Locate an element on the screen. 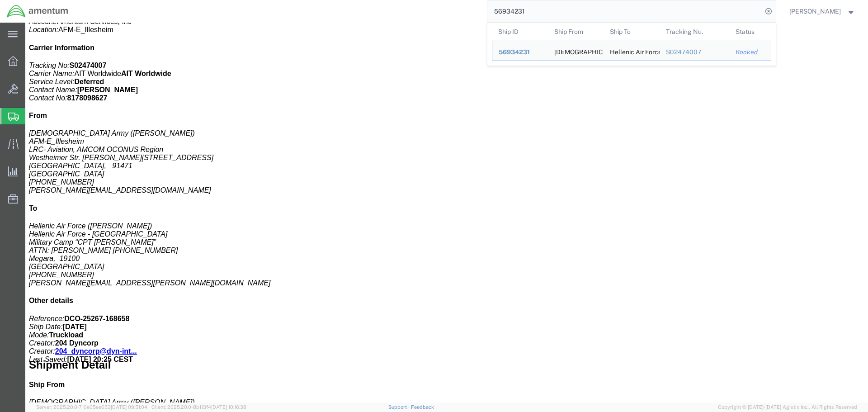 This screenshot has width=868, height=412. div: S02474007 is located at coordinates (694, 52).